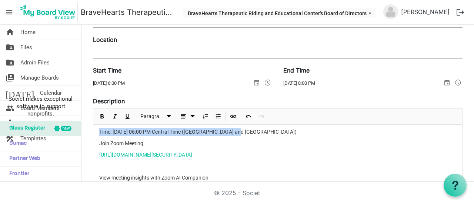 This screenshot has height=204, width=474. I want to click on div: Numbered List, so click(205, 117).